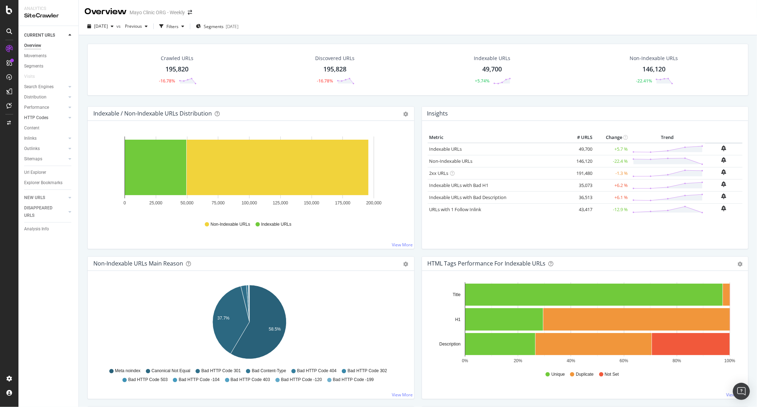 The image size is (757, 407). I want to click on div: Analytics, so click(48, 9).